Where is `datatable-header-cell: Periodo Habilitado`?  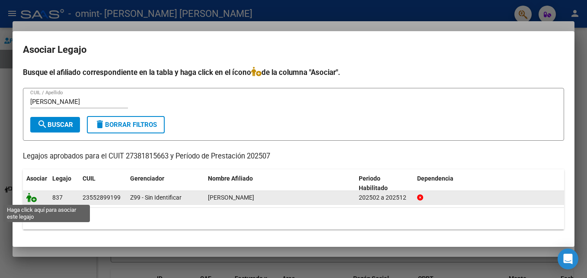 datatable-header-cell: Periodo Habilitado is located at coordinates (385, 183).